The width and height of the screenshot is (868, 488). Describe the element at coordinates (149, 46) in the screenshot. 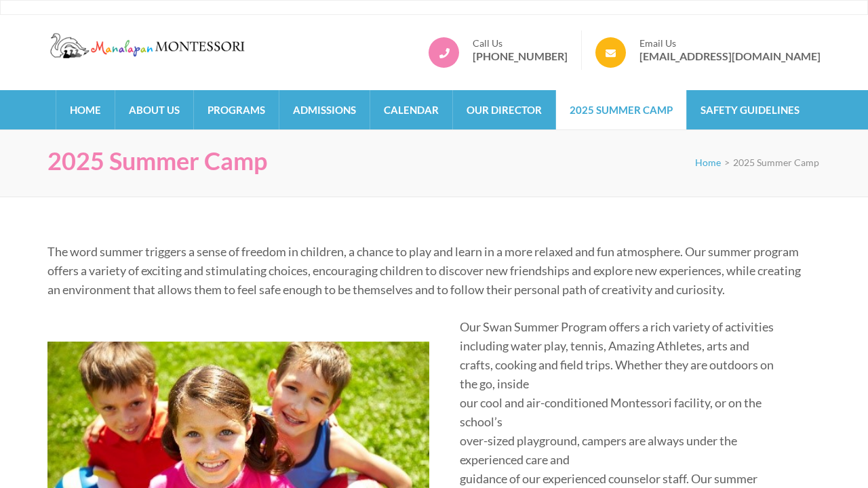

I see `img: Manalapan Montessori – #1 Rated Child Day Care Center in Manalapan NJ` at that location.